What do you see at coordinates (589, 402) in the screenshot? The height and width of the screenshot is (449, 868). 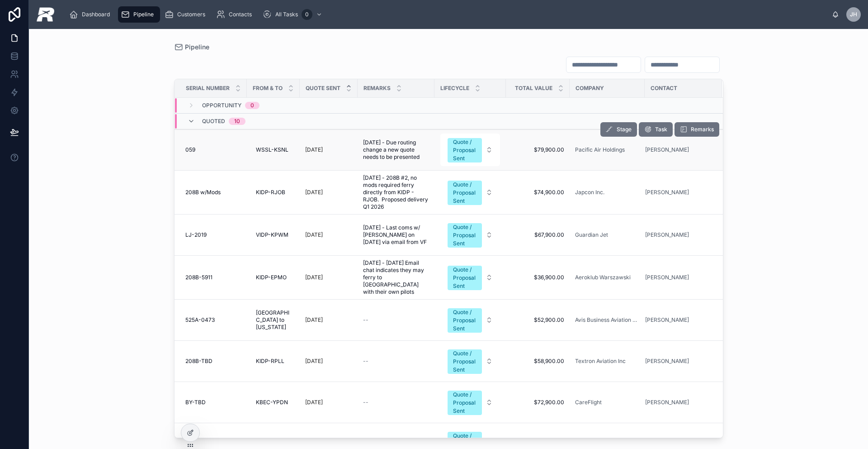 I see `span: CareFlight` at bounding box center [589, 402].